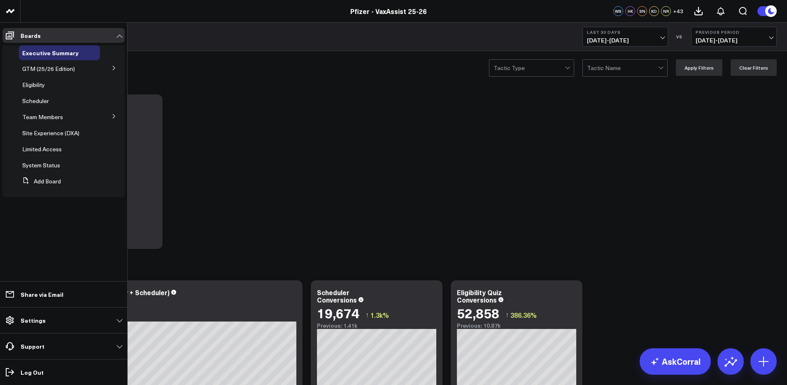 The width and height of the screenshot is (787, 385). I want to click on span: Scheduler, so click(35, 100).